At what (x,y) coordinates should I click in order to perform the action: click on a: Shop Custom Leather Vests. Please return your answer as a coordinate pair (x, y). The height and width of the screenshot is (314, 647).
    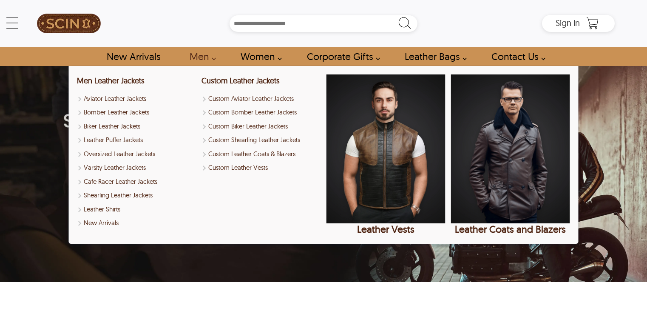
    Looking at the image, I should click on (261, 167).